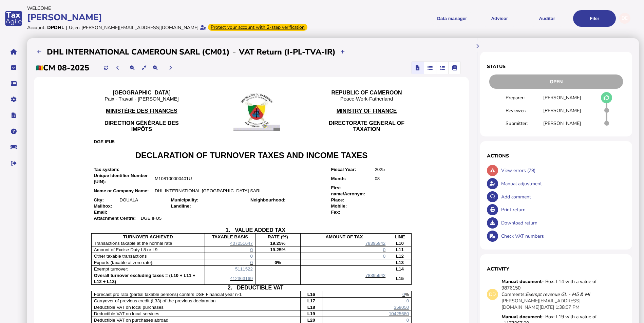 The height and width of the screenshot is (323, 644). I want to click on button: Make an adjustment to this return., so click(492, 183).